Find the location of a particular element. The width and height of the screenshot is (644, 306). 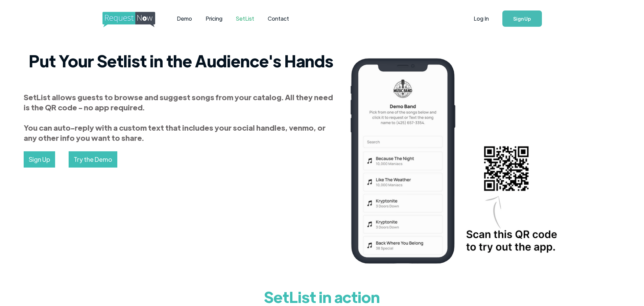

a: Log In is located at coordinates (481, 19).